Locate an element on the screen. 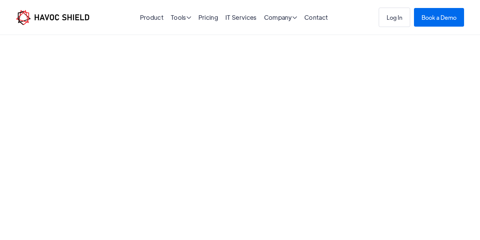 The height and width of the screenshot is (240, 480). a: home is located at coordinates (52, 17).